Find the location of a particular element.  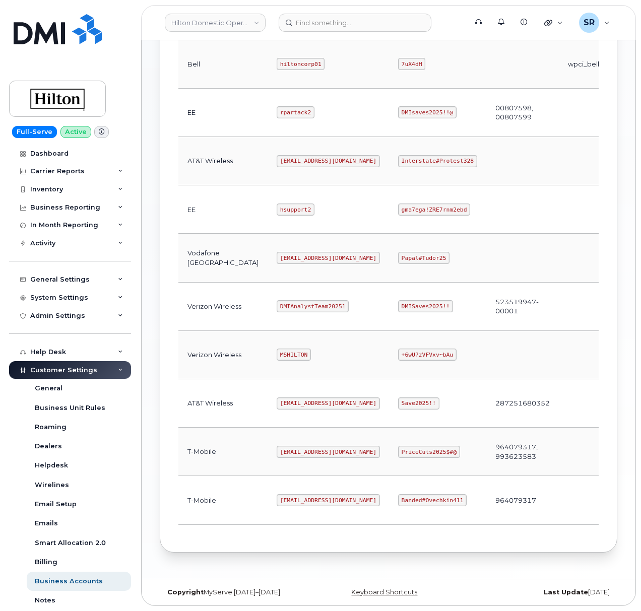

strong: Last Update is located at coordinates (566, 592).